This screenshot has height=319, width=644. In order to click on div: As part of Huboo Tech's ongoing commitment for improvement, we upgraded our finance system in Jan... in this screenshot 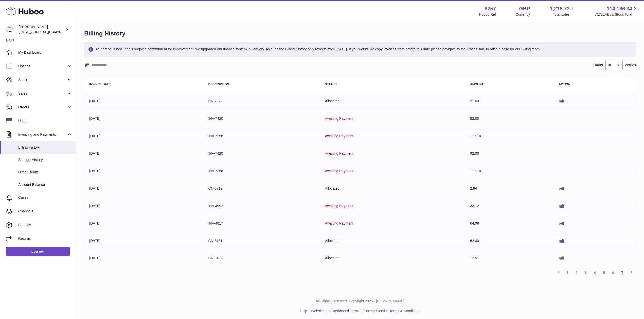, I will do `click(360, 49)`.